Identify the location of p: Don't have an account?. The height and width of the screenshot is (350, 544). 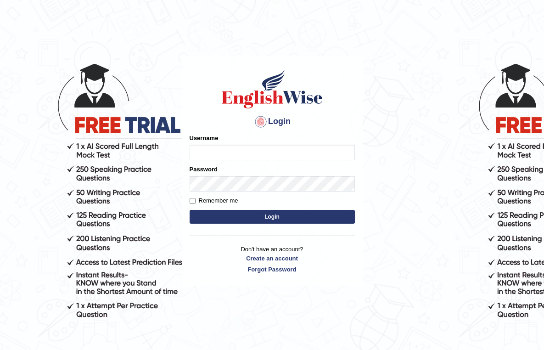
(272, 259).